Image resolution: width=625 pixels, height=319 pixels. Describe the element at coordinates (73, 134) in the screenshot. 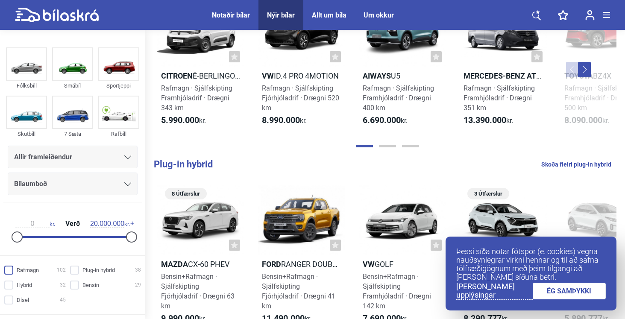

I see `div: 7 Sæta` at that location.